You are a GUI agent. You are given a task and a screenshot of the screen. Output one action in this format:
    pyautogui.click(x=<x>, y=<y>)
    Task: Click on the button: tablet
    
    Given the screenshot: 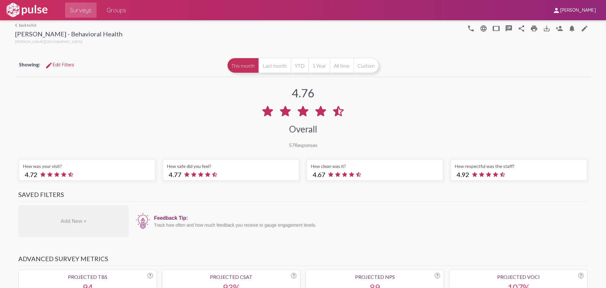 What is the action you would take?
    pyautogui.click(x=496, y=28)
    